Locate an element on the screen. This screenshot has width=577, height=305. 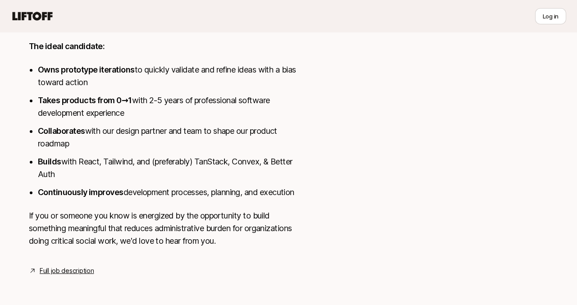
li: with React, Tailwind, and (preferably) TanStack, Convex, & Better Auth is located at coordinates (170, 168).